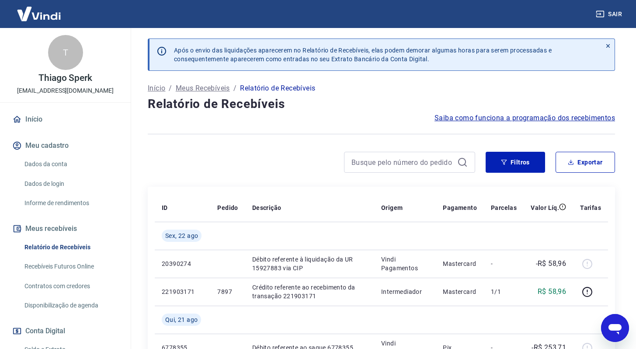 This screenshot has width=636, height=349. Describe the element at coordinates (504, 292) in the screenshot. I see `p: 1/1` at that location.